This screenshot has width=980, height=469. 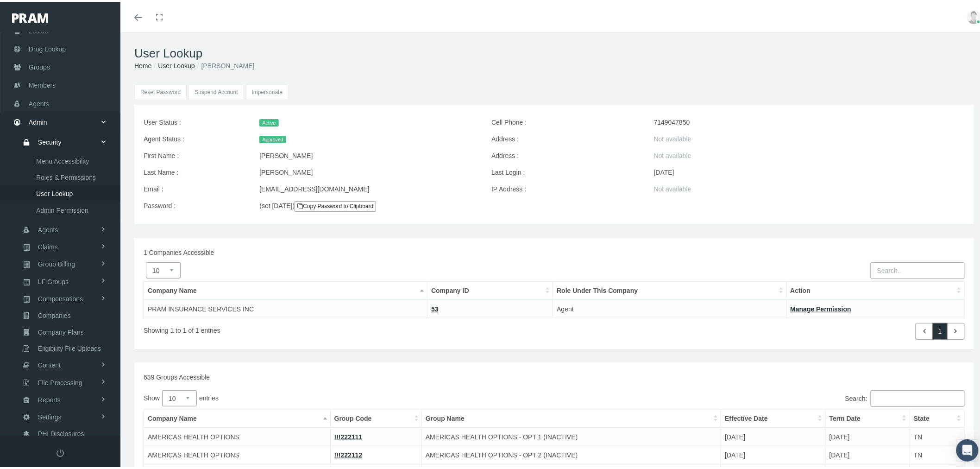 I want to click on a: !!!222111, so click(x=349, y=435).